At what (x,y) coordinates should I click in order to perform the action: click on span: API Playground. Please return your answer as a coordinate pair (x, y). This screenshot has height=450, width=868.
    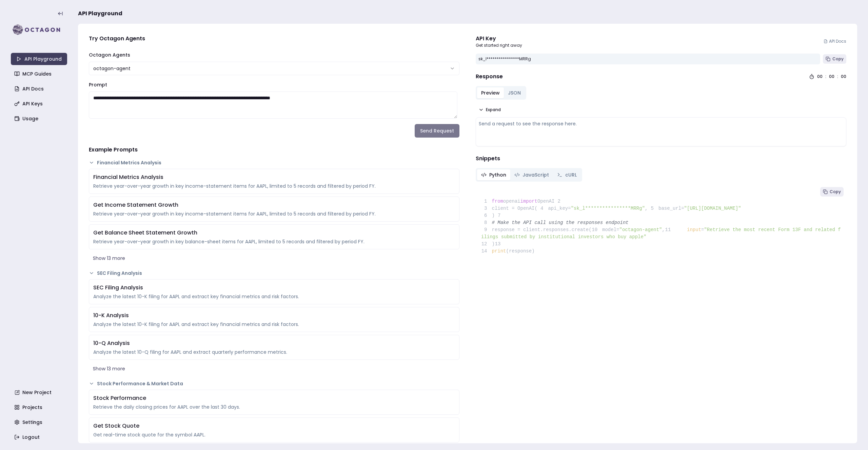
    Looking at the image, I should click on (100, 14).